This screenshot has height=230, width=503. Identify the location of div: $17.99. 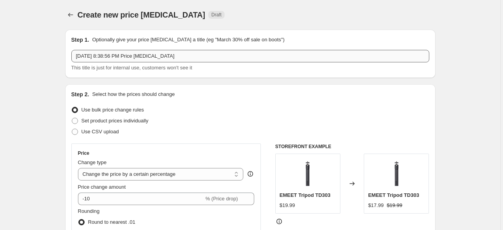
(376, 206).